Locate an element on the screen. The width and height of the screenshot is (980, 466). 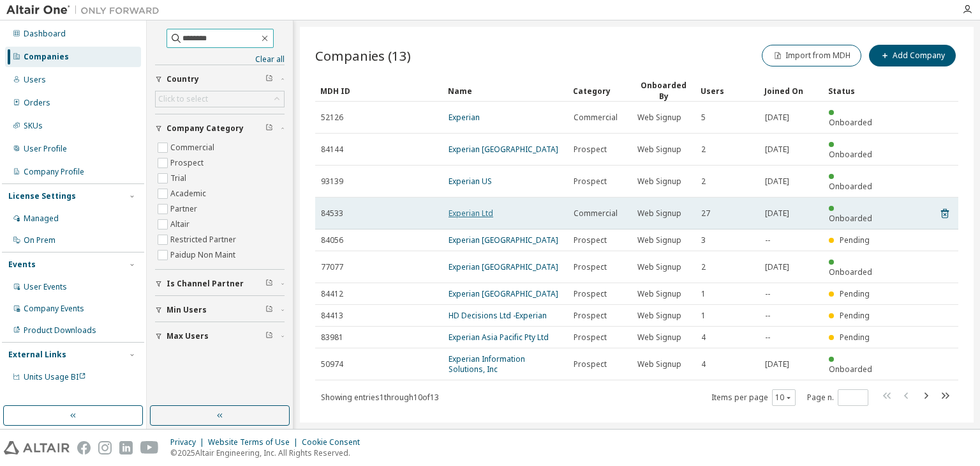
span: Country is located at coordinates (182, 79).